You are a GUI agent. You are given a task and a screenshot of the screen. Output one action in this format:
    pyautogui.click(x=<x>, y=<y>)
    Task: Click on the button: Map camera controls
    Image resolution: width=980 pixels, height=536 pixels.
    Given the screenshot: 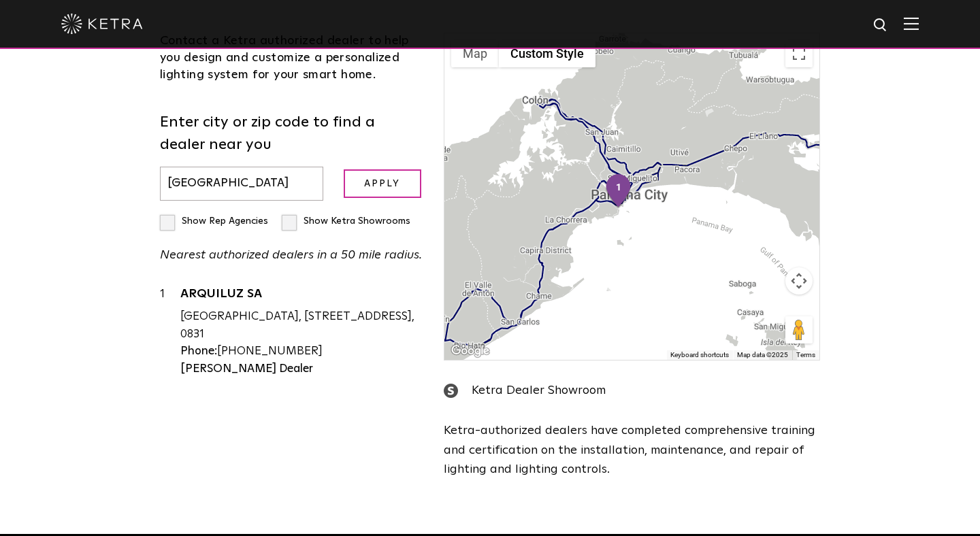 What is the action you would take?
    pyautogui.click(x=798, y=280)
    